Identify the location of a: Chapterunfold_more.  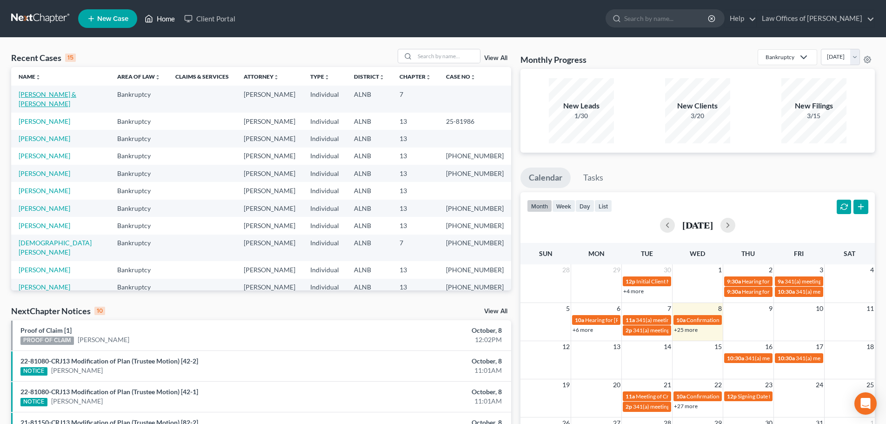
(416, 76).